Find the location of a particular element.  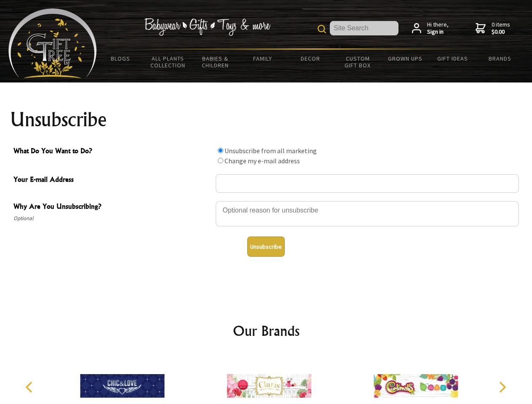

a: Family is located at coordinates (263, 58).